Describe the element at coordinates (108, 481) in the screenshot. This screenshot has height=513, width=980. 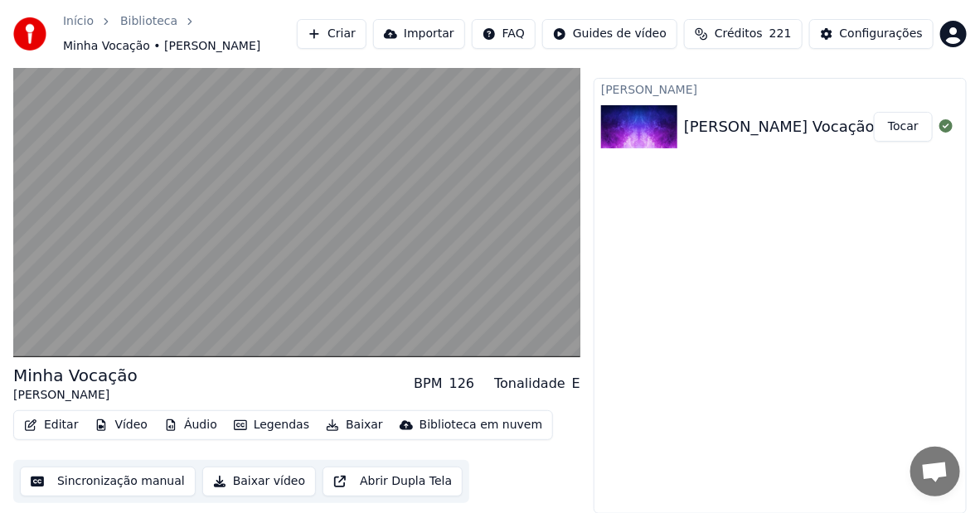
I see `button: Sincronização manual` at that location.